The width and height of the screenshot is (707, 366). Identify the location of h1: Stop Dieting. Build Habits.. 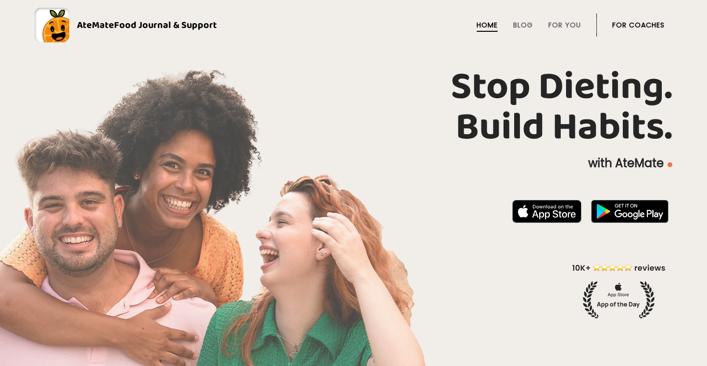
(354, 107).